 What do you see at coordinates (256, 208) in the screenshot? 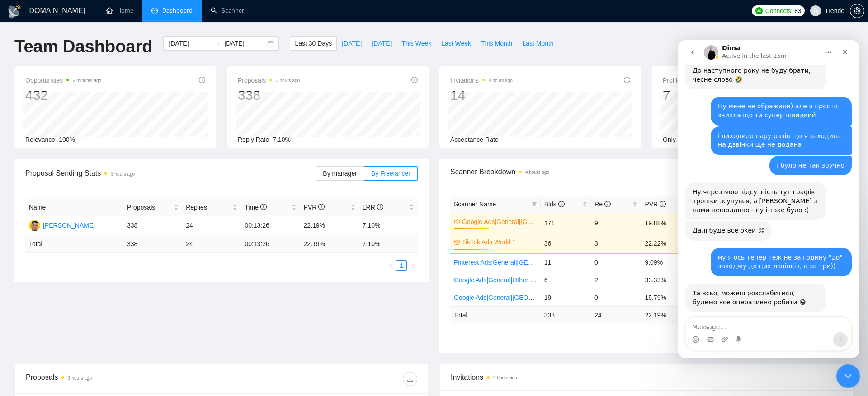
I see `span: Time` at bounding box center [256, 208].